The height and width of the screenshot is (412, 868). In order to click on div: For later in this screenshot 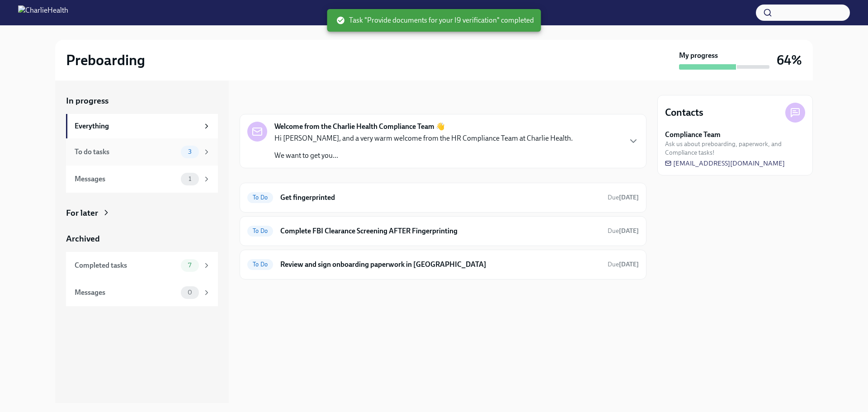, I will do `click(82, 213)`.